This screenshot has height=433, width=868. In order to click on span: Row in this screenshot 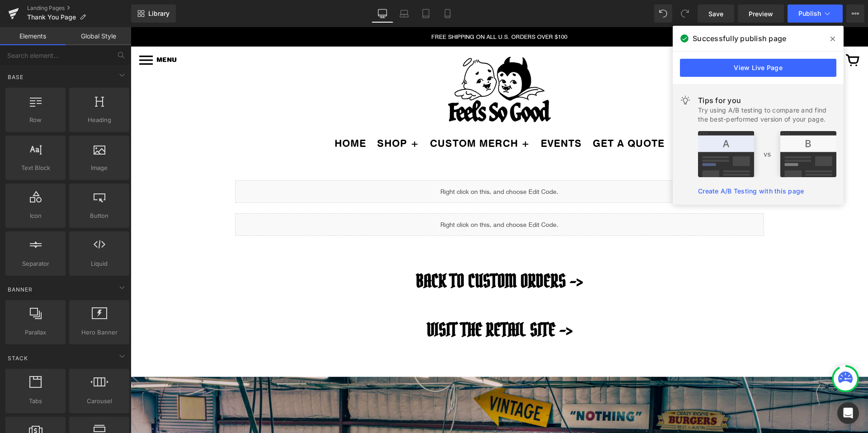, I will do `click(35, 120)`.